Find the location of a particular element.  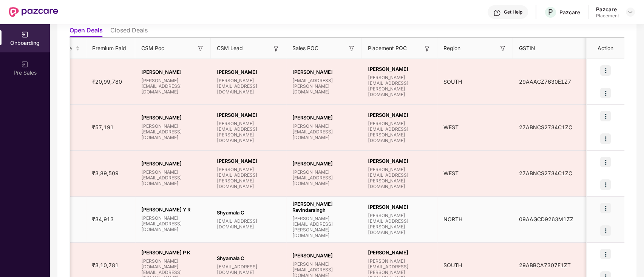

span: 09AAGCD9263M1ZZ is located at coordinates (547, 219).